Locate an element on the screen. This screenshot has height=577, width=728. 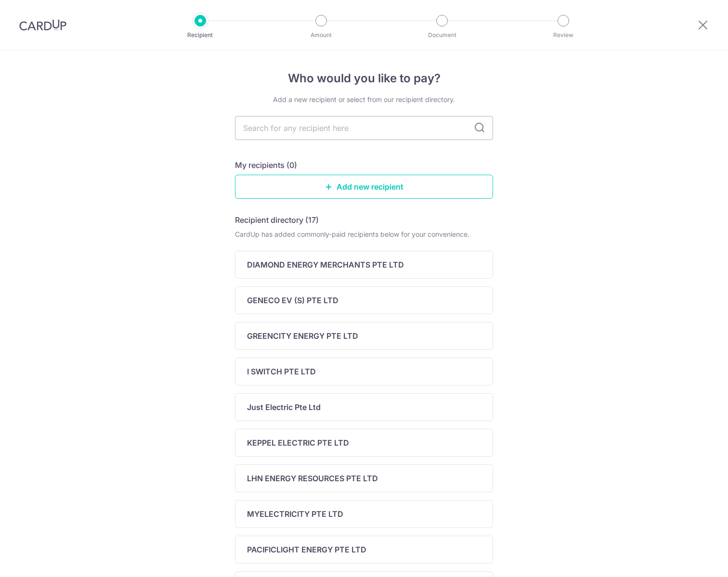
p: DIAMOND ENERGY MERCHANTS PTE LTD is located at coordinates (325, 265).